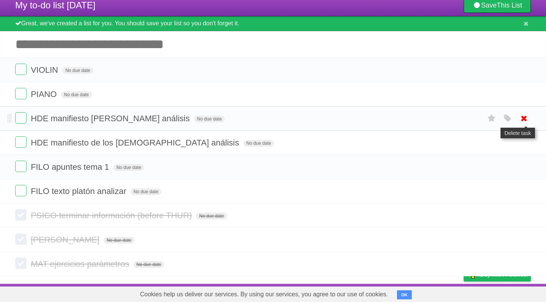 This screenshot has width=546, height=302. Describe the element at coordinates (403, 293) in the screenshot. I see `a: Developers` at that location.